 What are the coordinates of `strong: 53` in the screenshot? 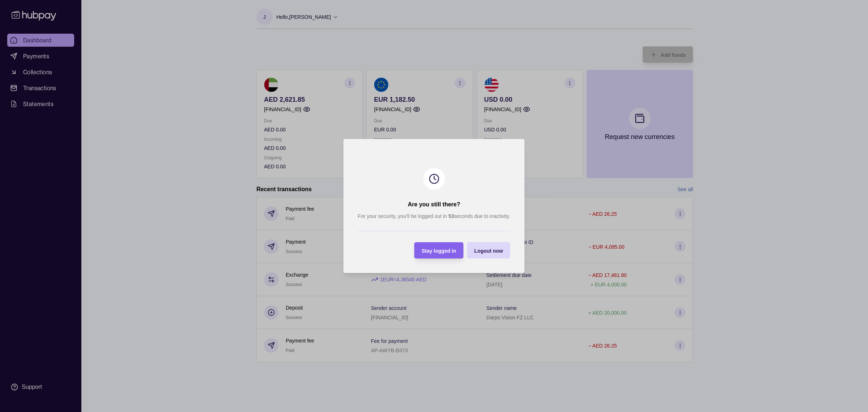 It's located at (451, 216).